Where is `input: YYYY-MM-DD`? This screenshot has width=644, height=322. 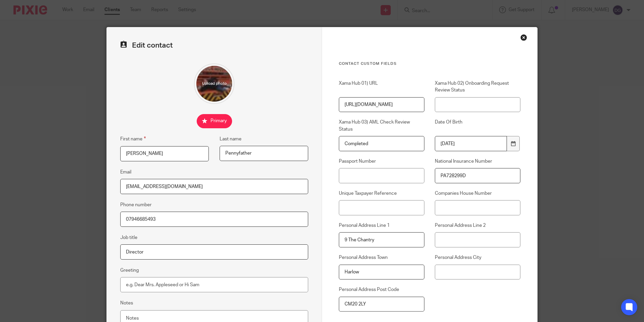 input: YYYY-MM-DD is located at coordinates (471, 143).